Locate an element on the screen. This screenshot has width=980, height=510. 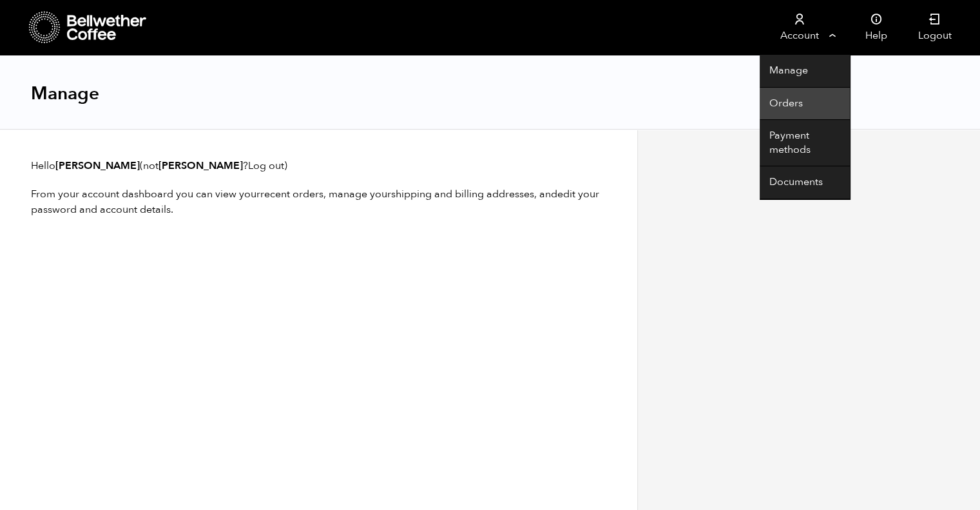
a: shipping and billing addresses is located at coordinates (462, 194).